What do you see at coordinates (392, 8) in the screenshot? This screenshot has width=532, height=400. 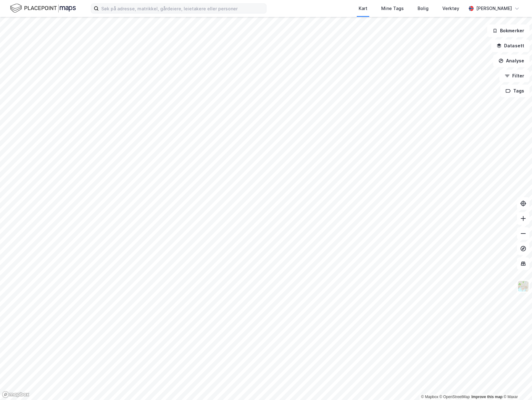 I see `div: Mine Tags` at bounding box center [392, 8].